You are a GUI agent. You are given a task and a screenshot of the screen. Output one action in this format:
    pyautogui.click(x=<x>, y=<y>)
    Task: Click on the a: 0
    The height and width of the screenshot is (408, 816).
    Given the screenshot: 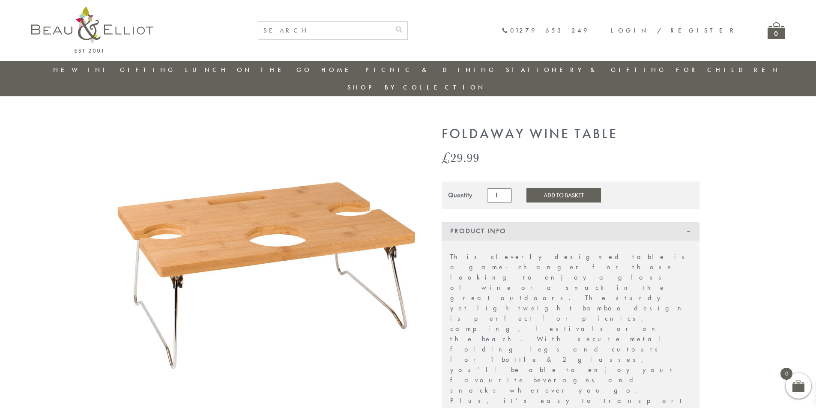 What is the action you would take?
    pyautogui.click(x=776, y=30)
    